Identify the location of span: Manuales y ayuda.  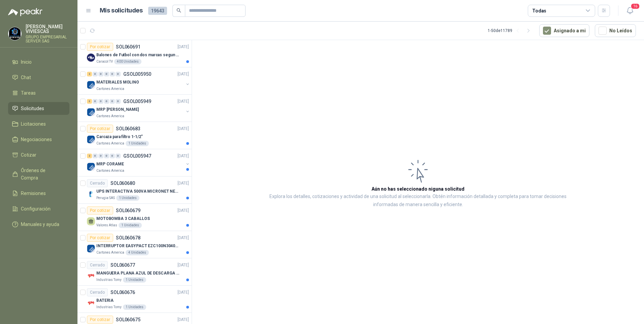
(40, 224).